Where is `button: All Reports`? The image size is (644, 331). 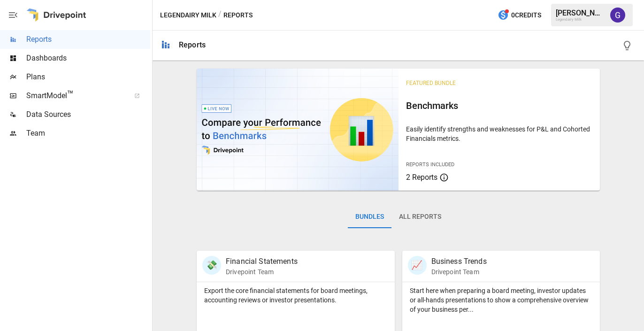
button: All Reports is located at coordinates (420, 217).